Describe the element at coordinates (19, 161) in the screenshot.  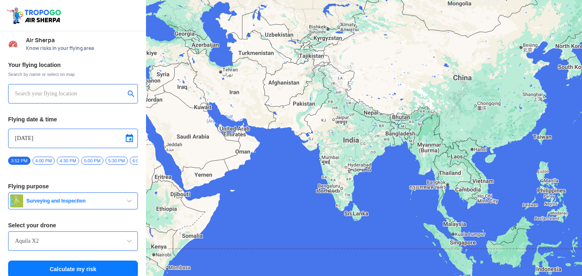
I see `span: 3:52 PM` at that location.